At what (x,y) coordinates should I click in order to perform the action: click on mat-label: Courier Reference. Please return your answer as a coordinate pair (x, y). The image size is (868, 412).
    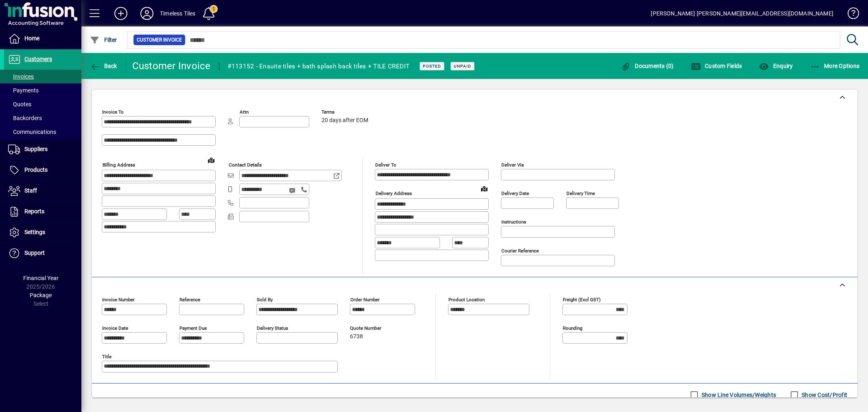
    Looking at the image, I should click on (520, 251).